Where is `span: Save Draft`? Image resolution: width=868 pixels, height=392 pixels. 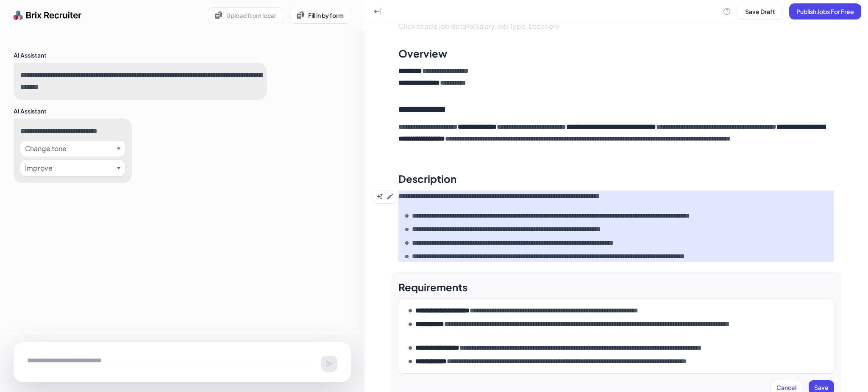
span: Save Draft is located at coordinates (760, 11).